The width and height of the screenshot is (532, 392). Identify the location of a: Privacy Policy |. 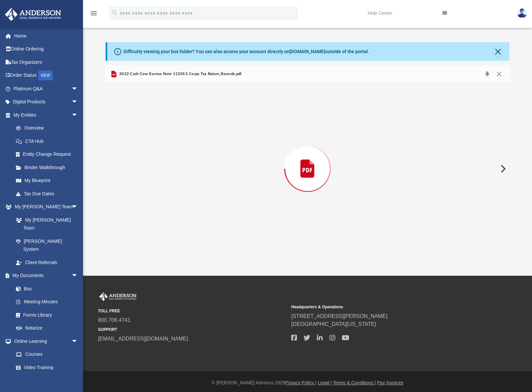
(301, 382).